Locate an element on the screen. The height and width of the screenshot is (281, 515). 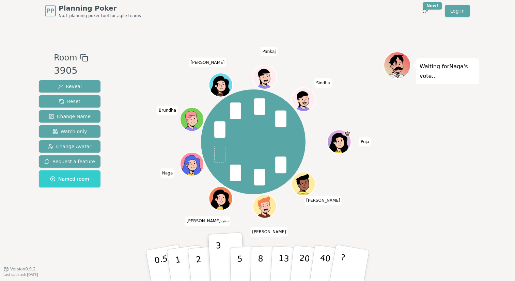
button: Watch only is located at coordinates (70, 131).